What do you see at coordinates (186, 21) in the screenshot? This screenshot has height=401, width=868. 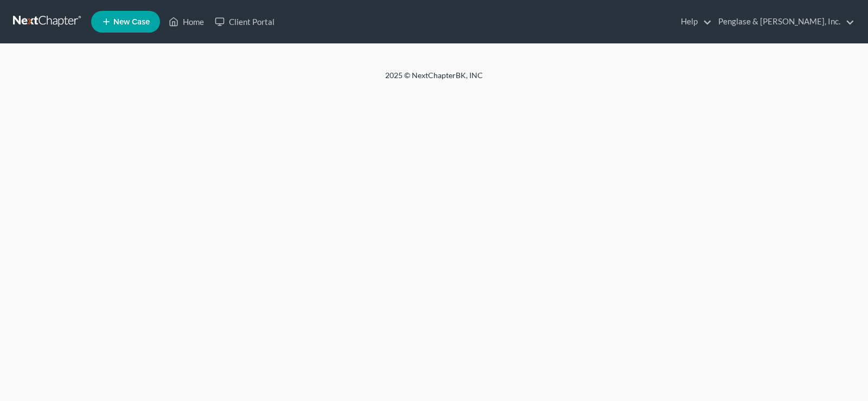 I see `a: Home` at bounding box center [186, 21].